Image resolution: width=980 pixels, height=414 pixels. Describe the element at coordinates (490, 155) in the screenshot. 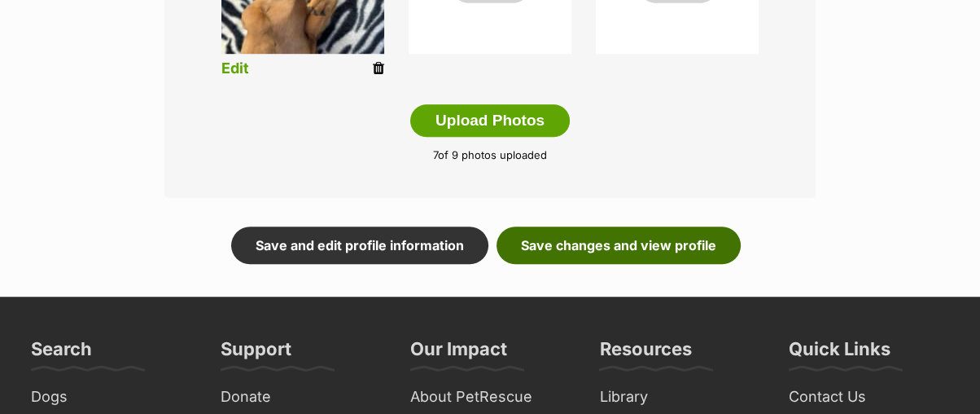

I see `p: of 9 photos uploaded` at that location.